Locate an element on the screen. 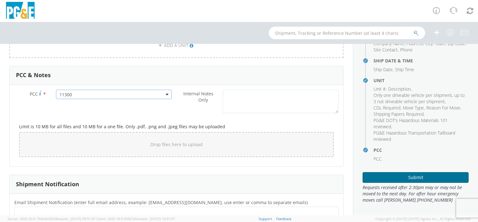  button: Submit is located at coordinates (416, 177).